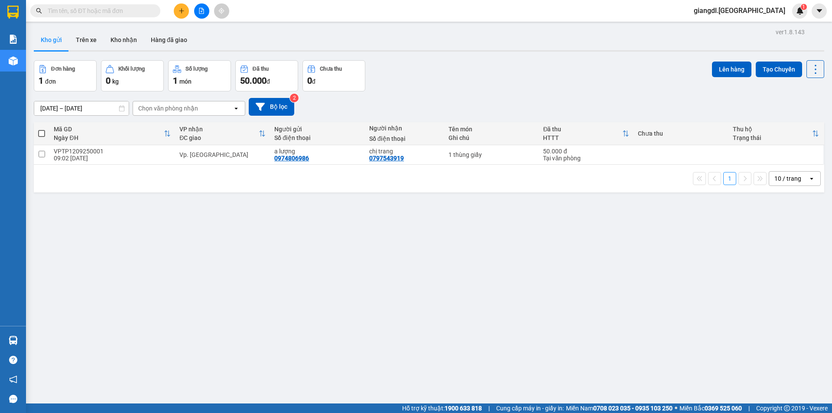  Describe the element at coordinates (790, 32) in the screenshot. I see `div: ver 1.8.143` at that location.